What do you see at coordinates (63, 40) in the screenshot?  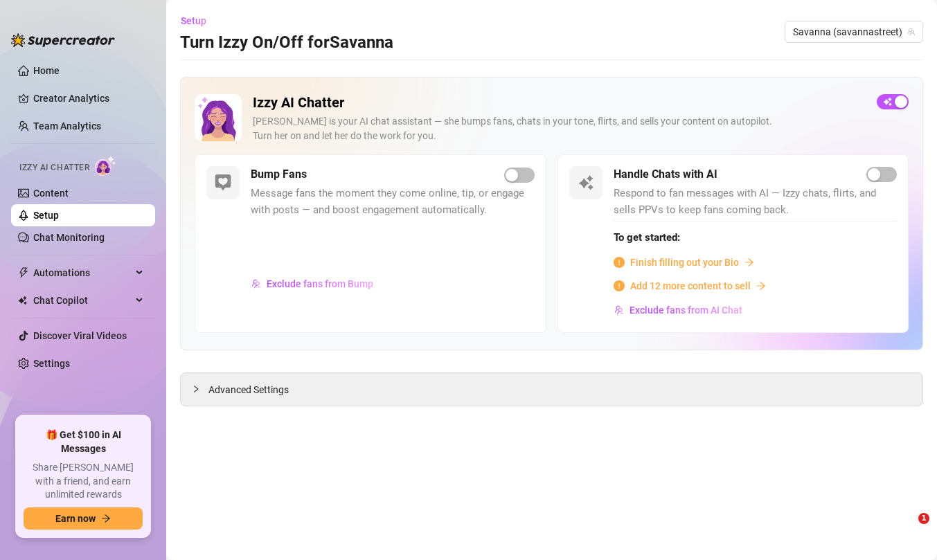 I see `img: logo-BBDzfeDw.svg` at bounding box center [63, 40].